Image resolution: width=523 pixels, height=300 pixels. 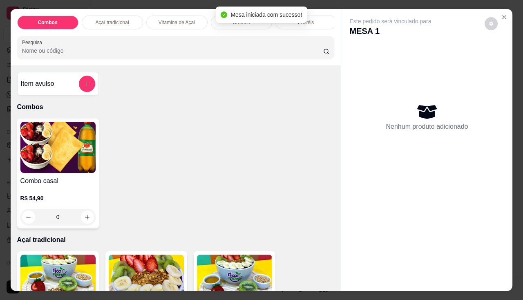 What do you see at coordinates (266, 15) in the screenshot?
I see `span: Mesa iniciada com sucesso!` at bounding box center [266, 15].